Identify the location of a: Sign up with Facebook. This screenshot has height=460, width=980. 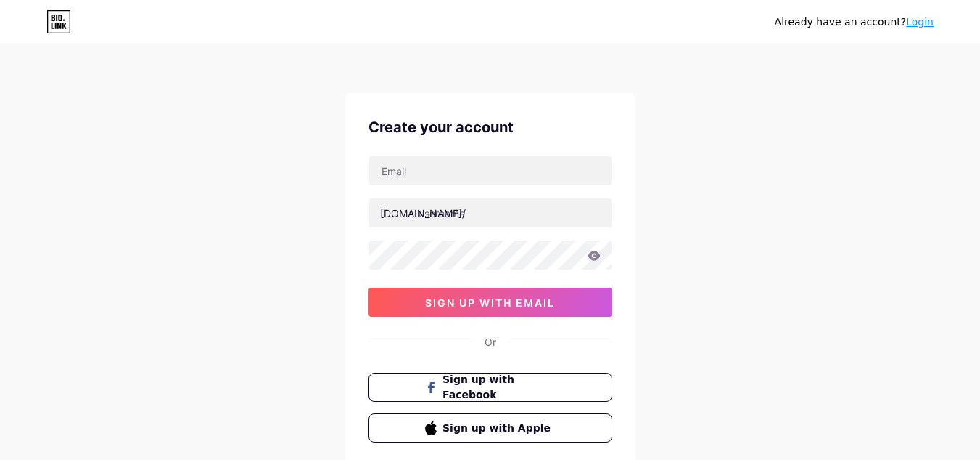
(490, 387).